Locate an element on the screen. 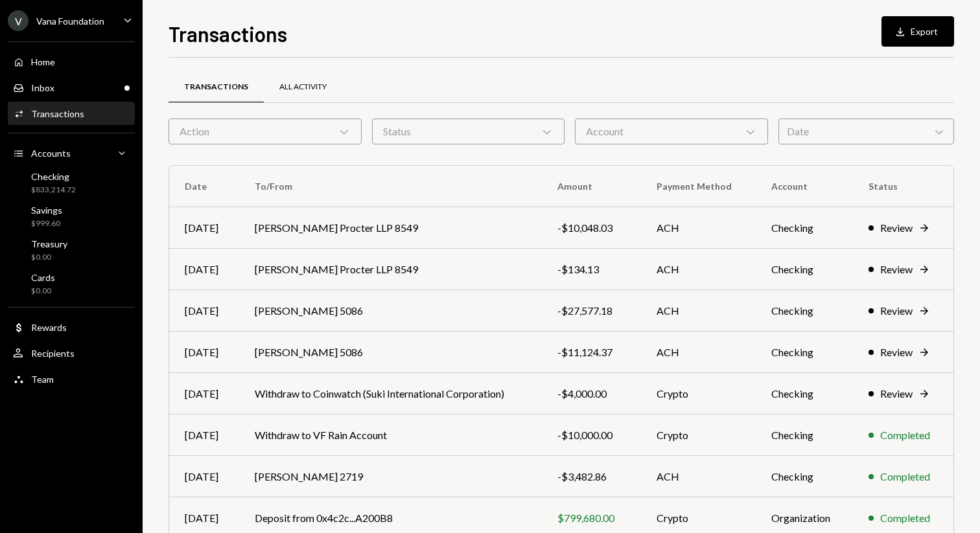  div: Inbox is located at coordinates (43, 87).